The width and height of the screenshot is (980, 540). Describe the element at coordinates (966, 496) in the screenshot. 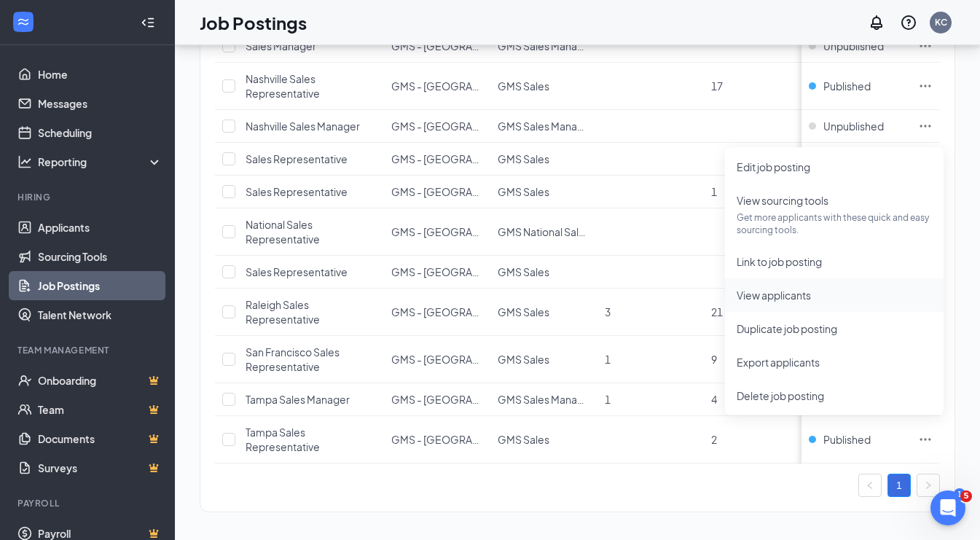

I see `span: 5` at that location.